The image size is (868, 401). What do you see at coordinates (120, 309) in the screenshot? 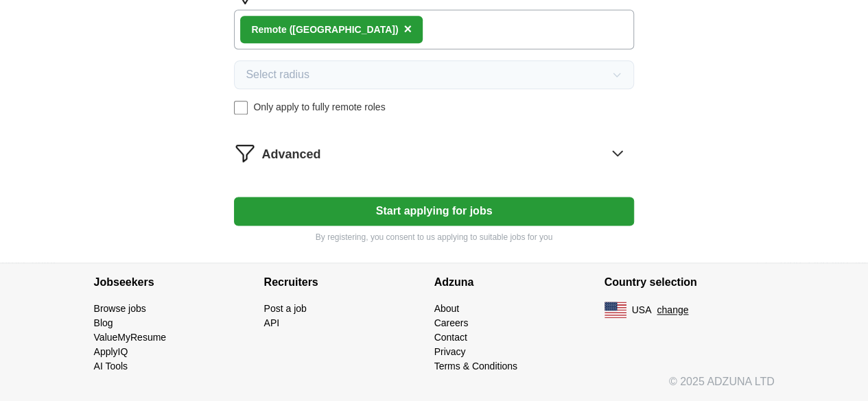
I see `a: Browse jobs` at bounding box center [120, 309].